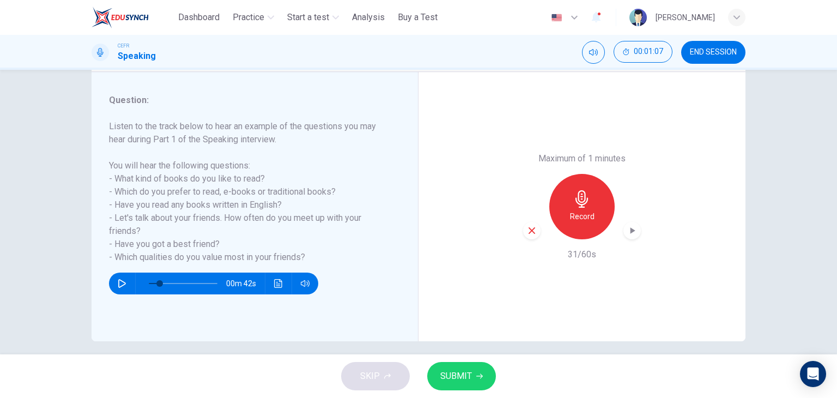 The width and height of the screenshot is (837, 398). What do you see at coordinates (313, 17) in the screenshot?
I see `button: Start a test` at bounding box center [313, 17].